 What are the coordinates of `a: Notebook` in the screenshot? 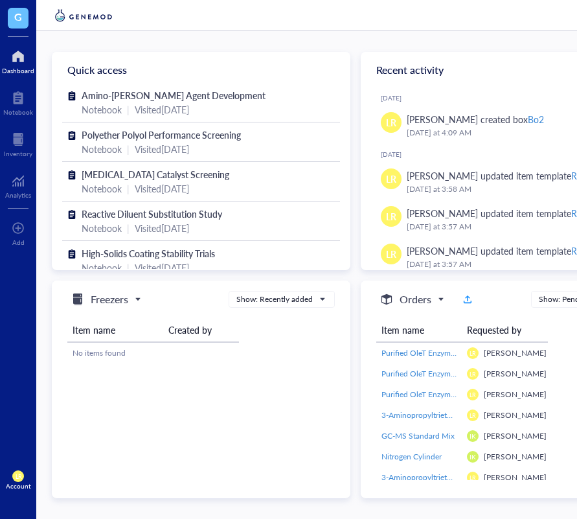 It's located at (18, 102).